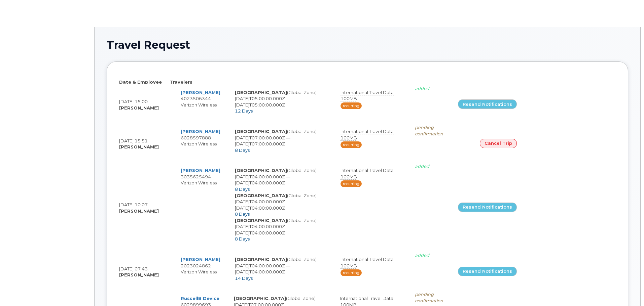 This screenshot has width=644, height=306. I want to click on th: Date & Employee, so click(144, 82).